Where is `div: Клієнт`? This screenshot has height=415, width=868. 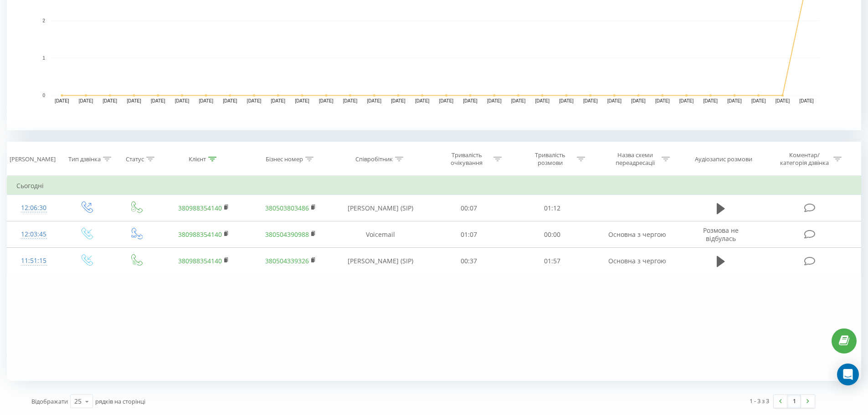 div: Клієнт is located at coordinates (197, 159).